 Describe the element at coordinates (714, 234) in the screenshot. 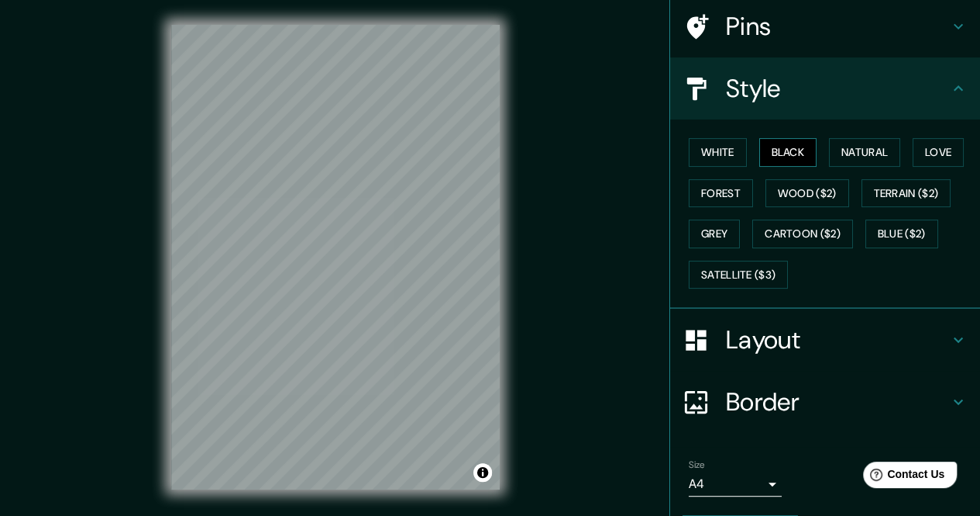

I see `button: Grey` at that location.